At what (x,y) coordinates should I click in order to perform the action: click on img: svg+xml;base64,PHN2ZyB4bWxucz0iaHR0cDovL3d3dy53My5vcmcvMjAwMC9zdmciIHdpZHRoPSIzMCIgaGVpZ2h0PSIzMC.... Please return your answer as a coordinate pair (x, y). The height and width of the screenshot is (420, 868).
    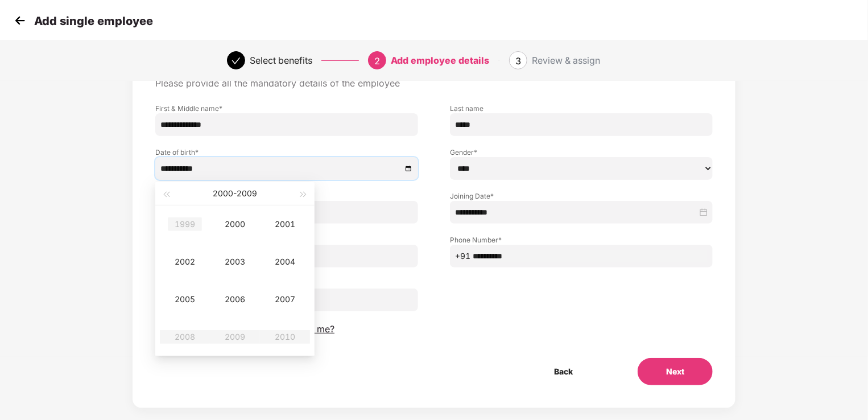
    Looking at the image, I should click on (20, 21).